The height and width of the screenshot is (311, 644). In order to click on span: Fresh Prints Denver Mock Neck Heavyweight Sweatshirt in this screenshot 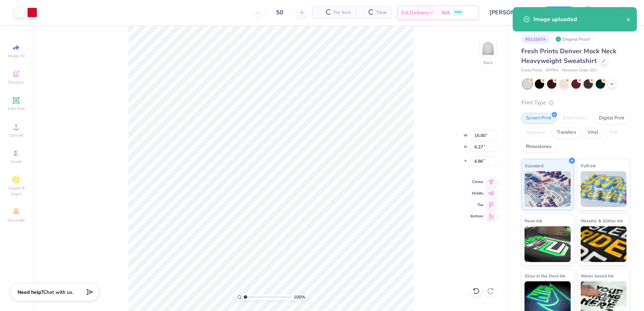, I will do `click(568, 56)`.